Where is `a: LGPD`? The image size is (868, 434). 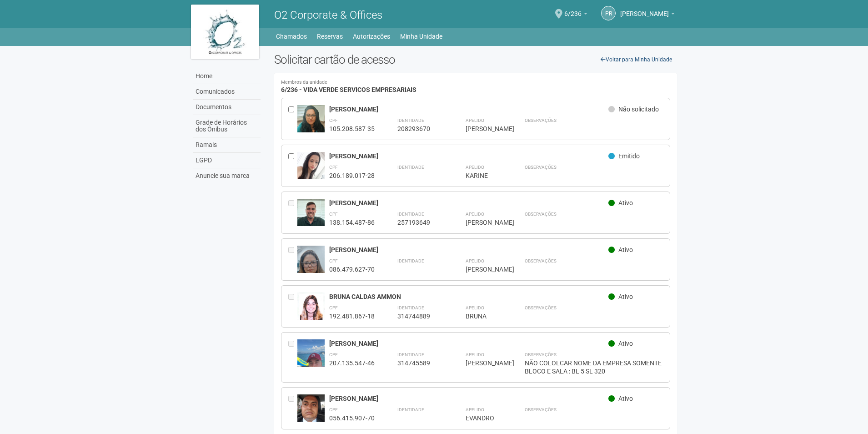
a: LGPD is located at coordinates (227, 161).